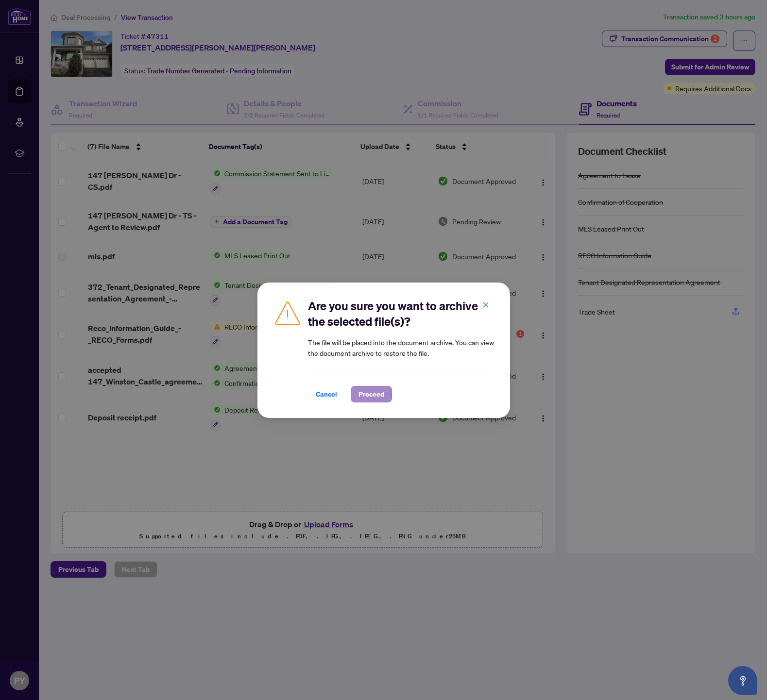  I want to click on img: Caution Icon, so click(288, 312).